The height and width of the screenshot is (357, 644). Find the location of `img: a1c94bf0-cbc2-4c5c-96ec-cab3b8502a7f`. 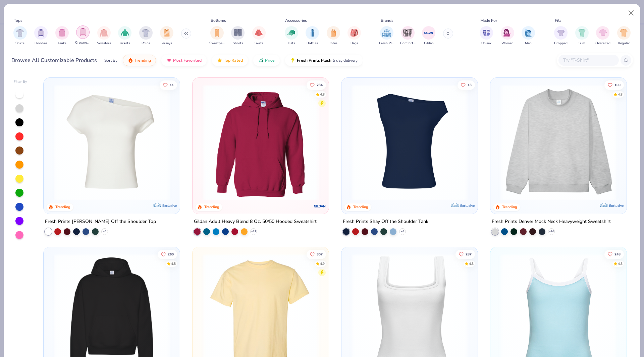

img: a1c94bf0-cbc2-4c5c-96ec-cab3b8502a7f is located at coordinates (112, 142).